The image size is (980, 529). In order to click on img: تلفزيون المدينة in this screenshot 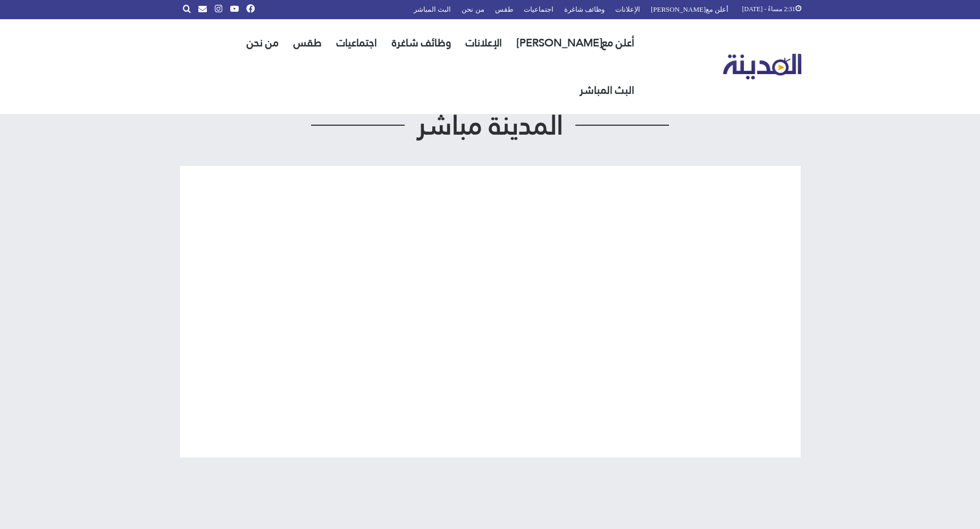, I will do `click(762, 66)`.